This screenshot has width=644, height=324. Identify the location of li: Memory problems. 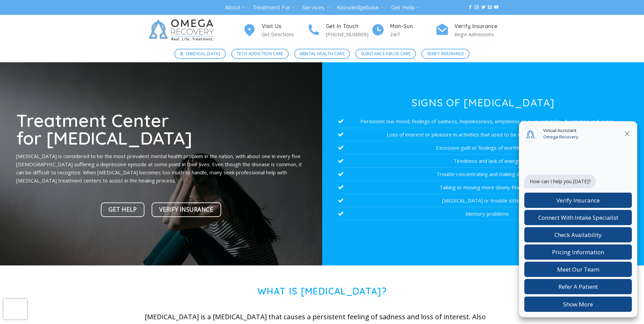
(483, 214).